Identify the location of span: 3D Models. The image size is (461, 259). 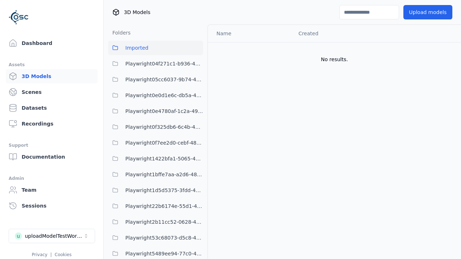
(137, 12).